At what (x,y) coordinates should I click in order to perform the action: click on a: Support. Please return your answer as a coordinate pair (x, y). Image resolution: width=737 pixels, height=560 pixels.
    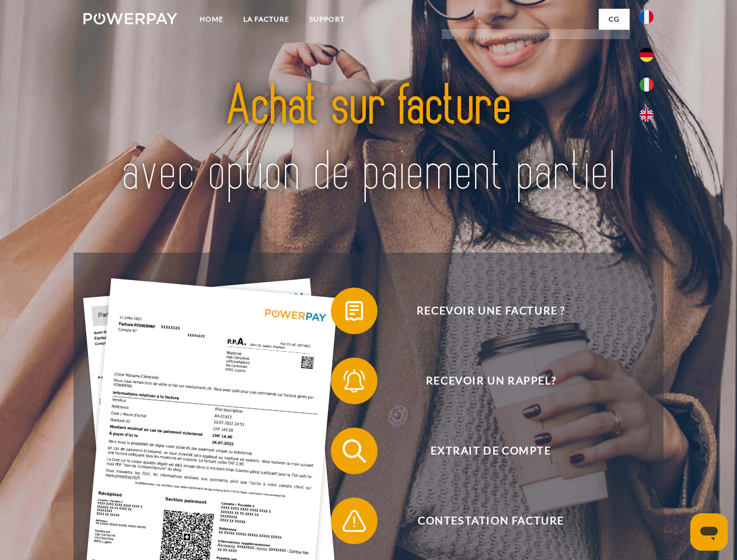
    Looking at the image, I should click on (327, 19).